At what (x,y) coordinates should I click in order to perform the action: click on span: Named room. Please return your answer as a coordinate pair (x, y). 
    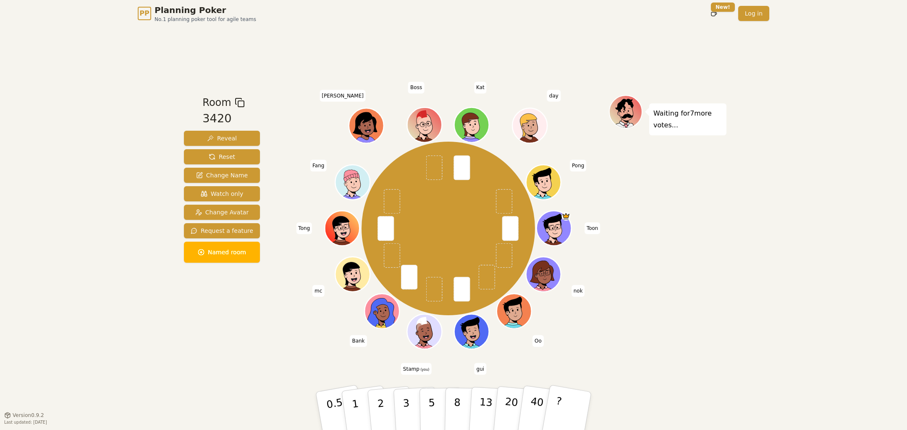
    Looking at the image, I should click on (222, 252).